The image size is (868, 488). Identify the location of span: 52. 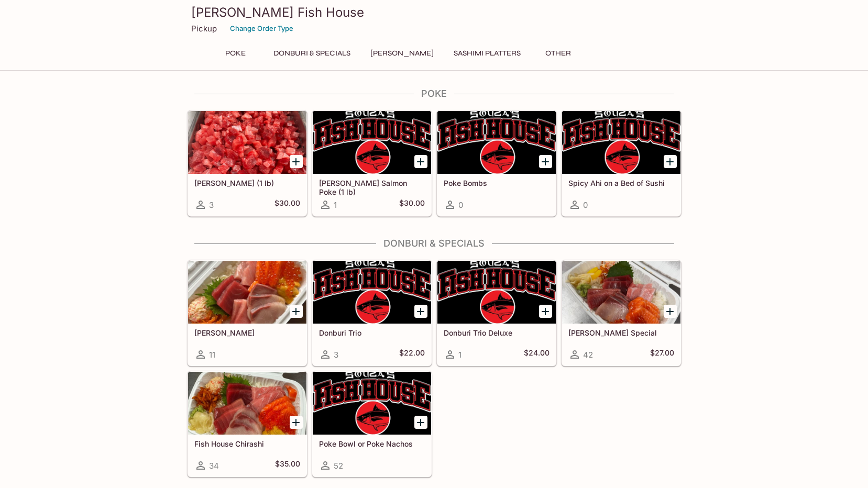
(338, 465).